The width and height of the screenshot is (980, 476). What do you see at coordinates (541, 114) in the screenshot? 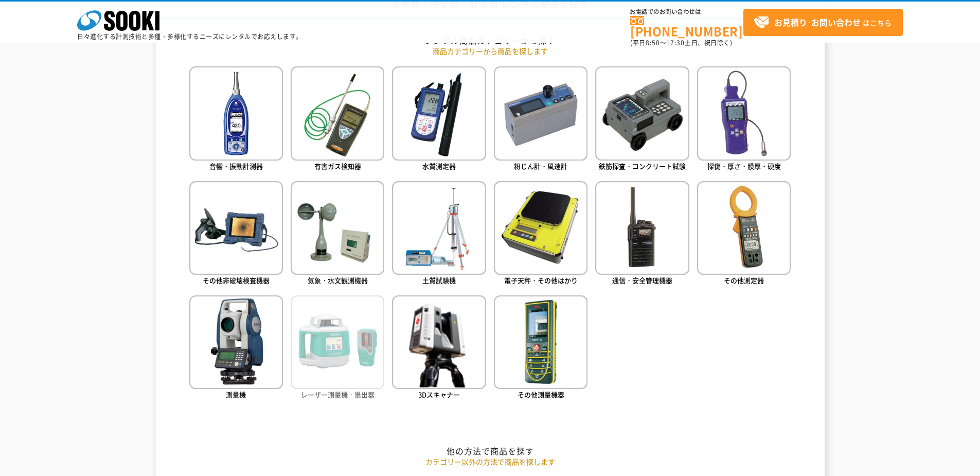
I see `img: 粉じん計・風速計` at bounding box center [541, 114].